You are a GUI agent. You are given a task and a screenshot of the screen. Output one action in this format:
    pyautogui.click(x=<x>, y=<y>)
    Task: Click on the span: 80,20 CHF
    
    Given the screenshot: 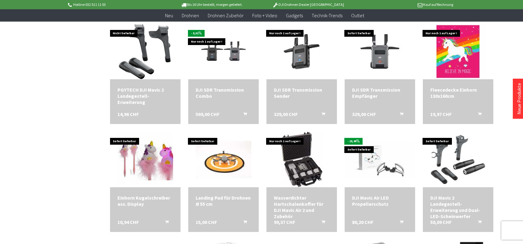 What is the action you would take?
    pyautogui.click(x=362, y=222)
    